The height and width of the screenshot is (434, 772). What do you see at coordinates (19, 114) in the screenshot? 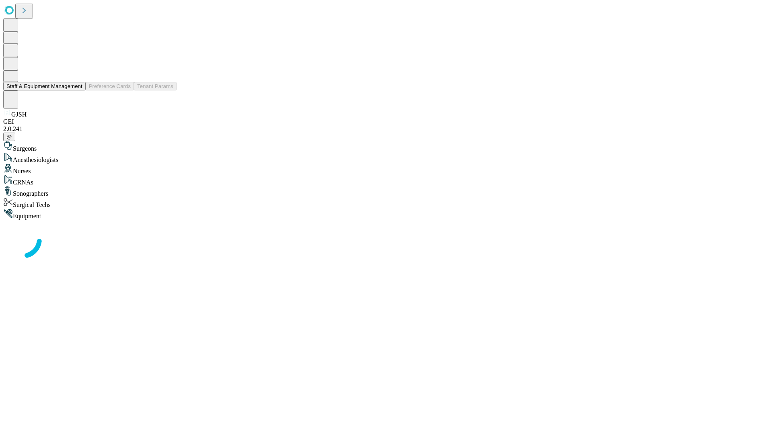
I see `span: GJSH` at bounding box center [19, 114].